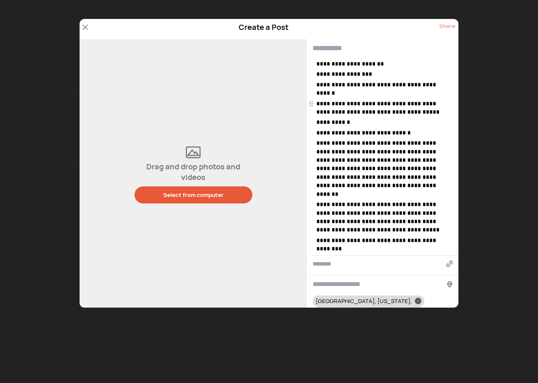  I want to click on p: Create a Post, so click(264, 27).